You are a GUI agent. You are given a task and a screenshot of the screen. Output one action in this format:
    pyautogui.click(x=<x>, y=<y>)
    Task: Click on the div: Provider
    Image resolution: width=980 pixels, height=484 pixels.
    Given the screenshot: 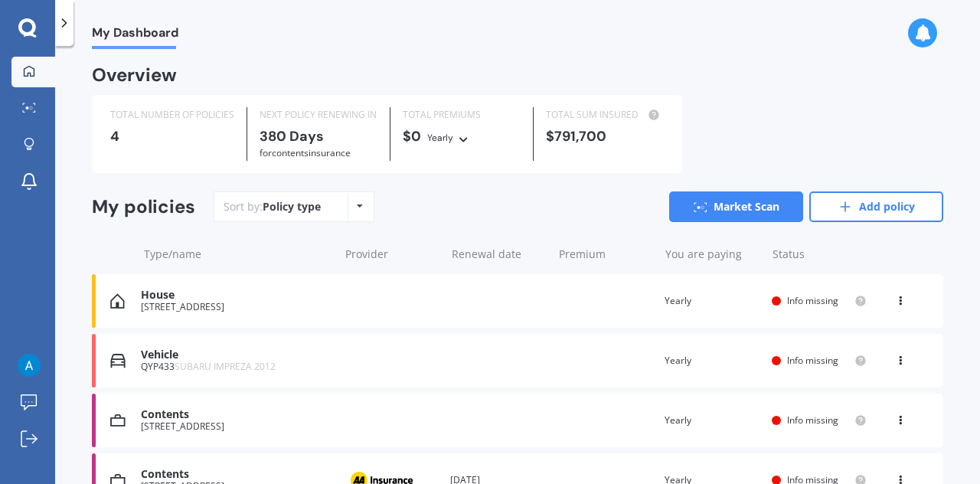 What is the action you would take?
    pyautogui.click(x=393, y=254)
    